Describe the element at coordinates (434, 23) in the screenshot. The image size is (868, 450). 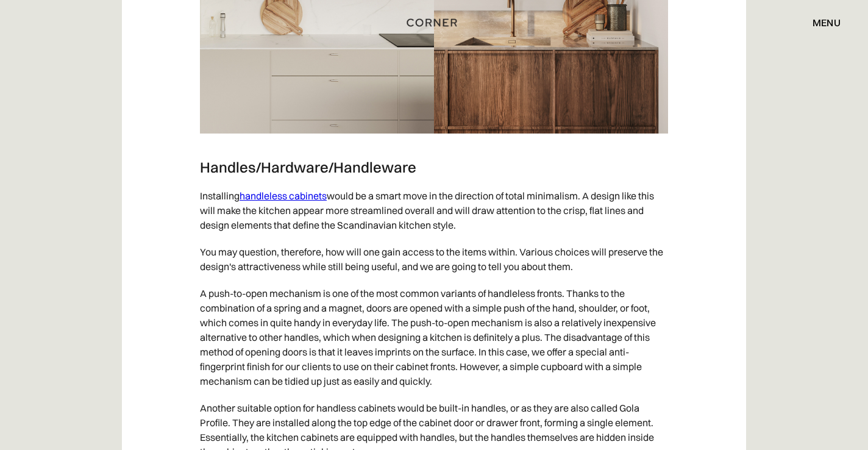
I see `a: home` at that location.